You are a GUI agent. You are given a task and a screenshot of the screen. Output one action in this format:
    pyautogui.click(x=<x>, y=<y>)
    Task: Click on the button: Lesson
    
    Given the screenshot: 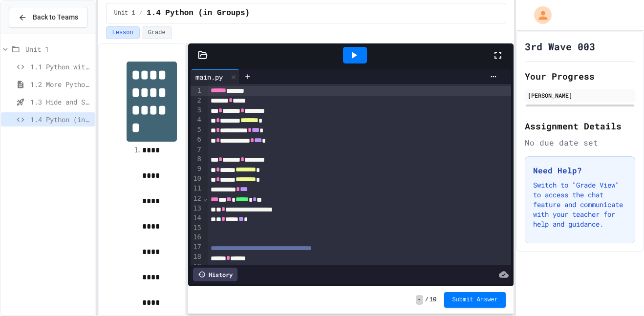 What is the action you would take?
    pyautogui.click(x=122, y=33)
    